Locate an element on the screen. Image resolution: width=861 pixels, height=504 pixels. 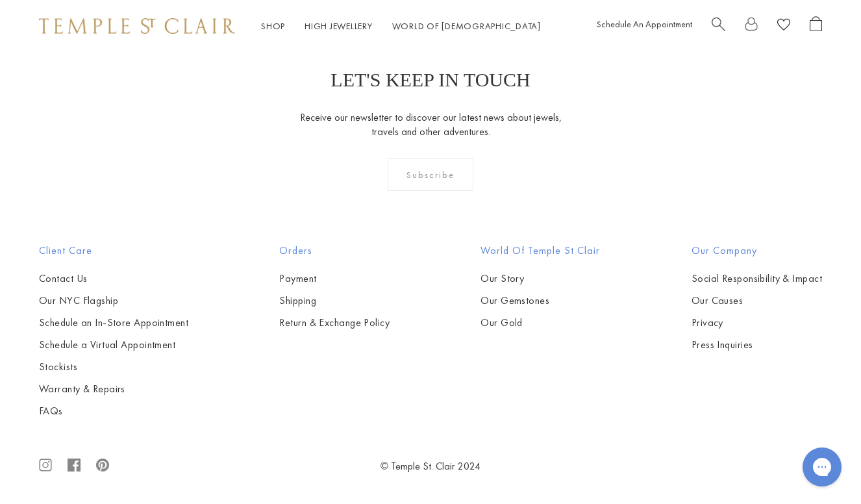
a: Search is located at coordinates (718, 26).